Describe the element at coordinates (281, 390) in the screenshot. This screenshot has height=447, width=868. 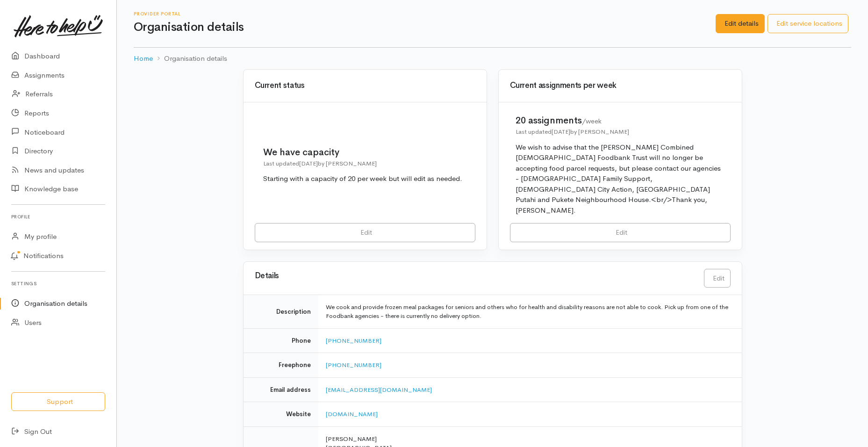
I see `td: Email address` at that location.